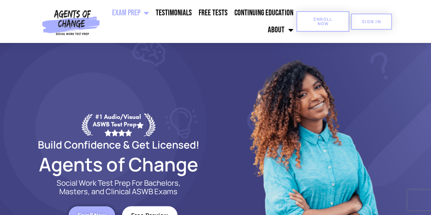  Describe the element at coordinates (118, 187) in the screenshot. I see `p: Social Work Test Prep For Bachelors, Masters, and Clinical ASWB Exams` at that location.